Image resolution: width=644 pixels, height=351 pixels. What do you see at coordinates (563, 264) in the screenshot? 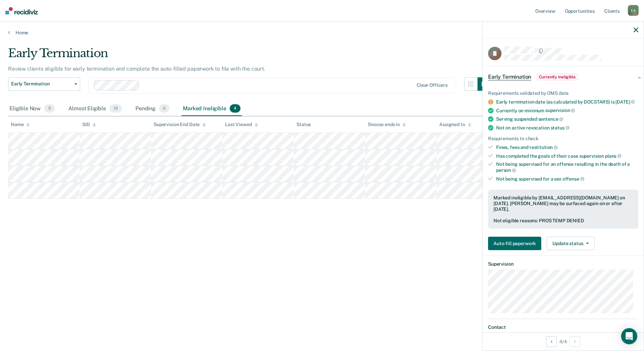
I see `dt: Supervision` at bounding box center [563, 264].